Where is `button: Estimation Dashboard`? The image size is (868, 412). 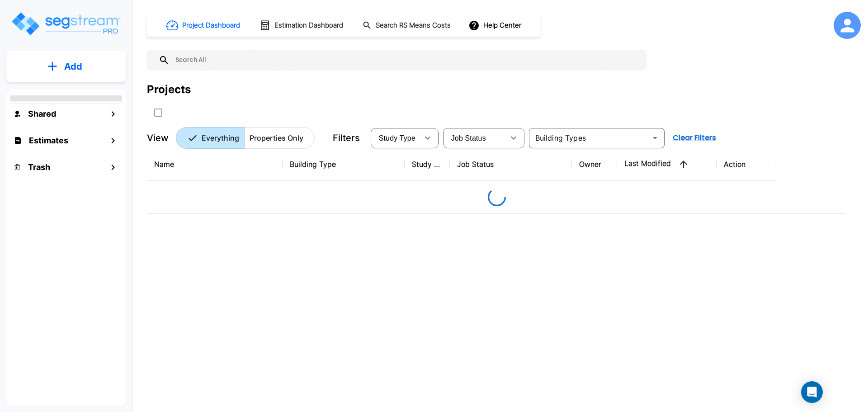
button: Estimation Dashboard is located at coordinates (302, 25).